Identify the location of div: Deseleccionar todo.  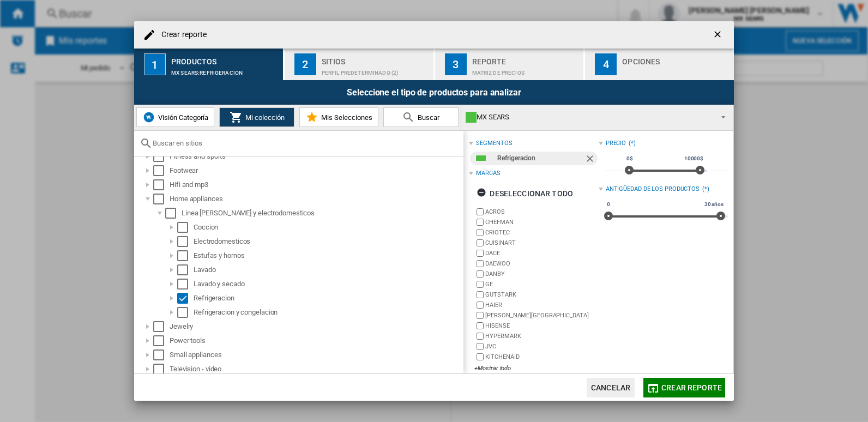
(524, 193).